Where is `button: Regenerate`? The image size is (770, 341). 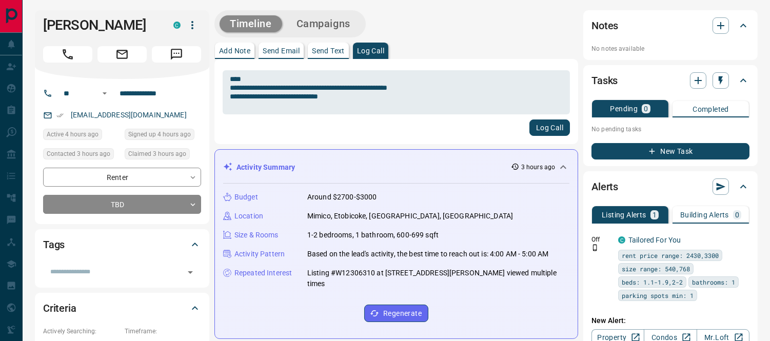
button: Regenerate is located at coordinates (396, 313).